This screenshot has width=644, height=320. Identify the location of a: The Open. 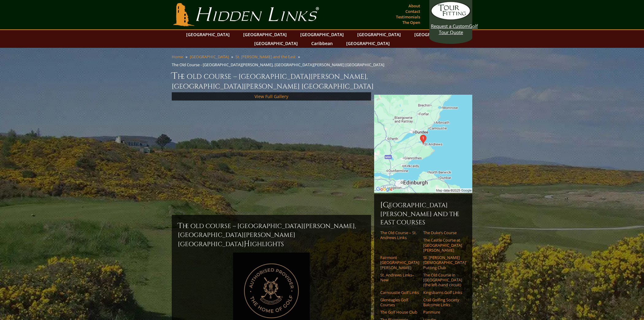
(411, 23).